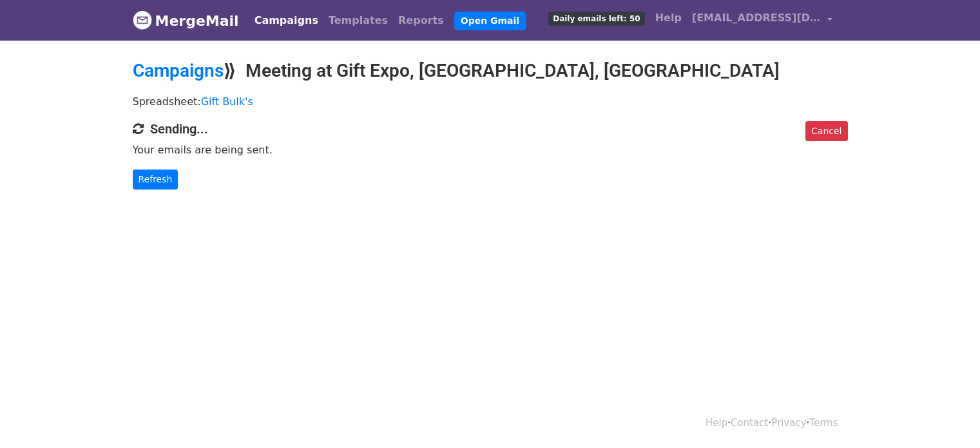 The image size is (980, 448). Describe the element at coordinates (823, 423) in the screenshot. I see `a: Terms` at that location.